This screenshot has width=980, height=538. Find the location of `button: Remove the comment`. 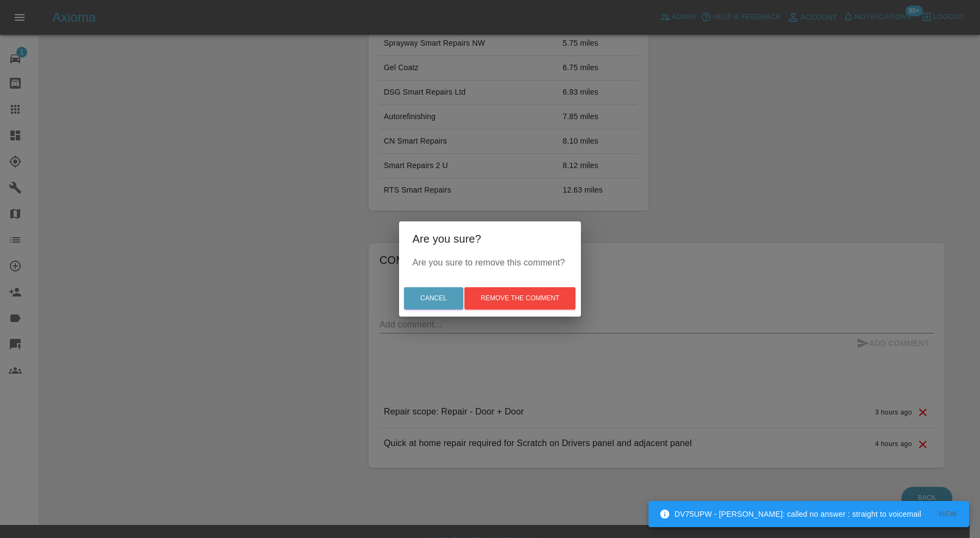

button: Remove the comment is located at coordinates (520, 298).